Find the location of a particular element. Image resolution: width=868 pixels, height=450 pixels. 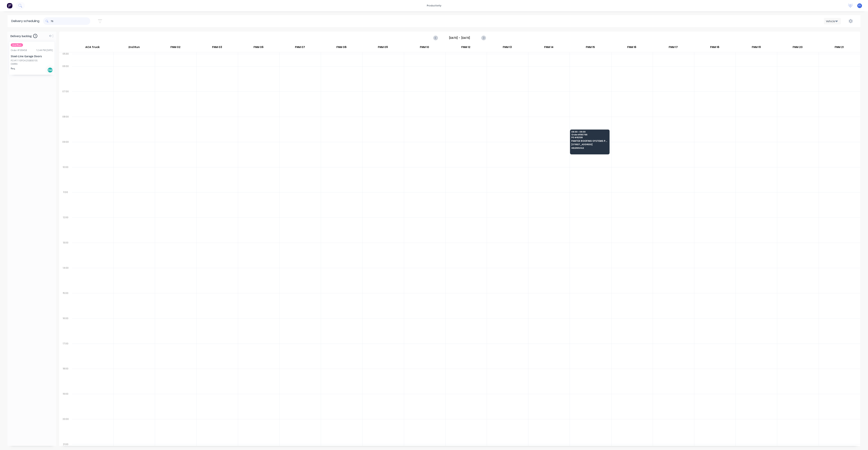

div: FNM 06 is located at coordinates (258, 48).